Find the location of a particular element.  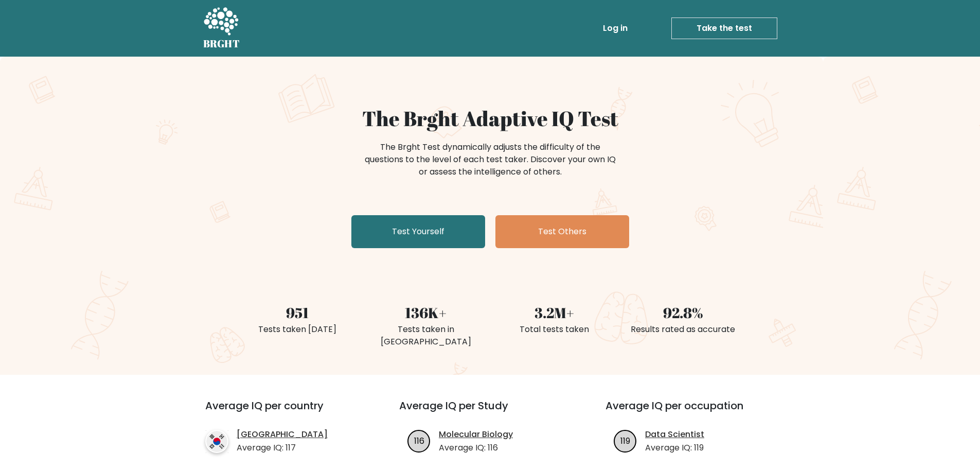

div: The Brght Test dynamically adjusts the difficulty of the questions to the level of each test take... is located at coordinates (490, 160).